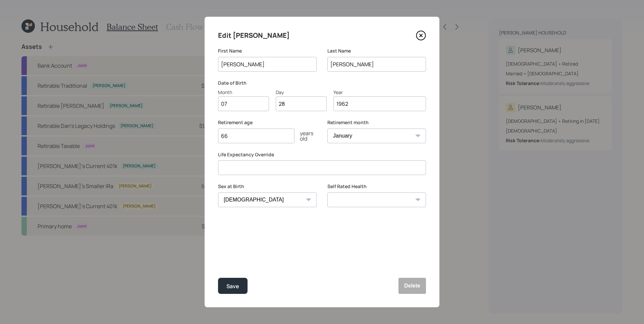 This screenshot has height=324, width=644. Describe the element at coordinates (377, 51) in the screenshot. I see `label: Last Name` at that location.